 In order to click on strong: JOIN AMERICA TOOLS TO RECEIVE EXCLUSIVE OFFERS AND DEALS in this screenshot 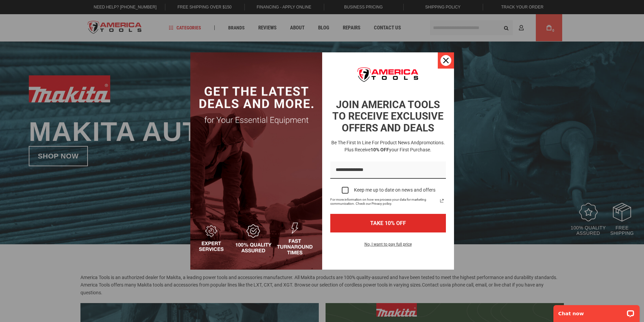, I will do `click(388, 116)`.